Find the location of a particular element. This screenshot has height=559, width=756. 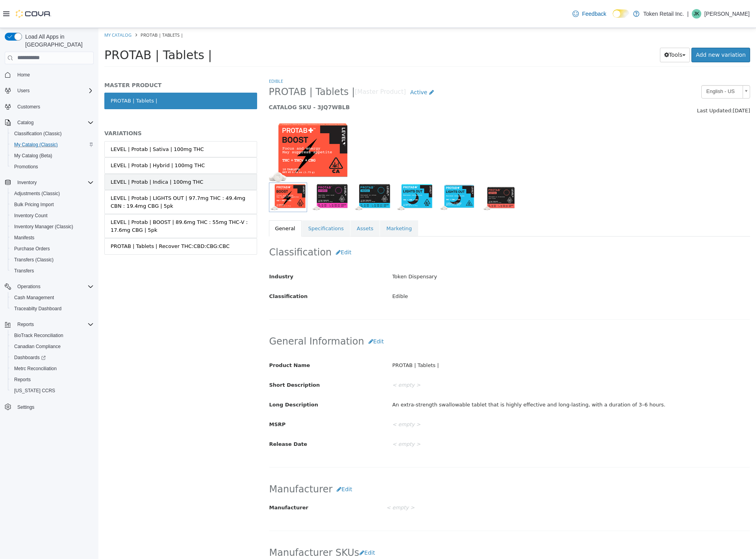

a: Specifications is located at coordinates (228, 201).